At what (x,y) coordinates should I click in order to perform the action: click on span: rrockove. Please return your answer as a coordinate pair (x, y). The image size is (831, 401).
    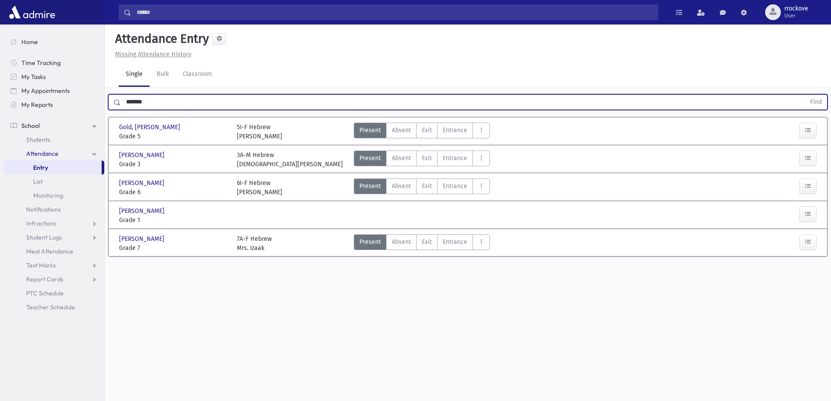
    Looking at the image, I should click on (797, 9).